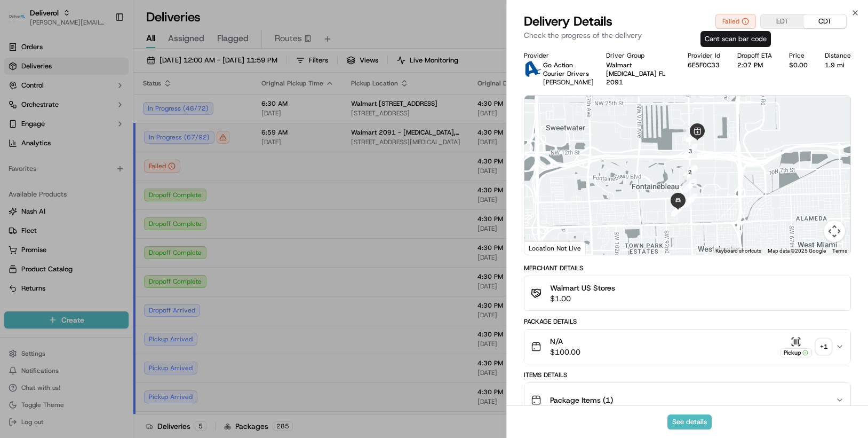 This screenshot has width=868, height=438. Describe the element at coordinates (690, 172) in the screenshot. I see `div: 2` at that location.